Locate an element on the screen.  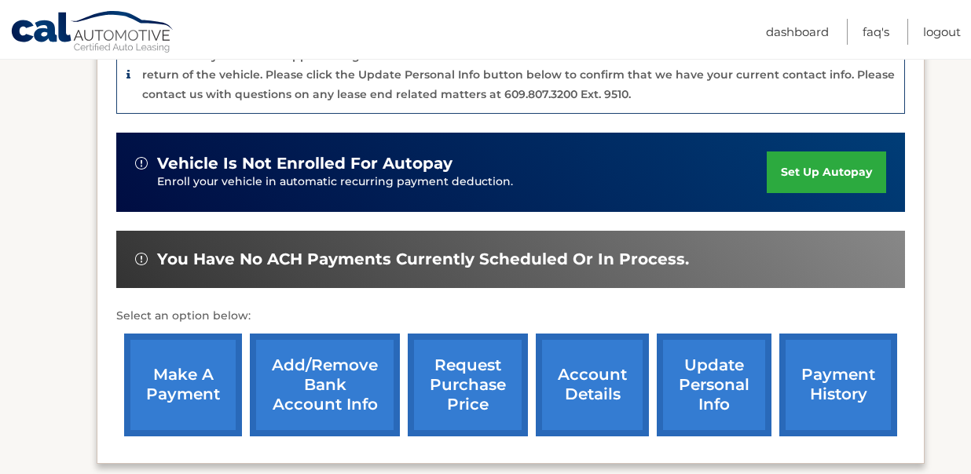
a: set up autopay is located at coordinates (826, 172).